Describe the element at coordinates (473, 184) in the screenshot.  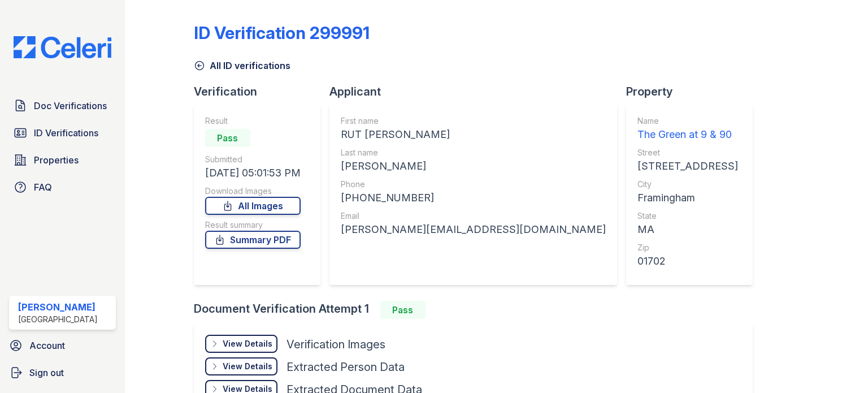
I see `div: Phone` at that location.